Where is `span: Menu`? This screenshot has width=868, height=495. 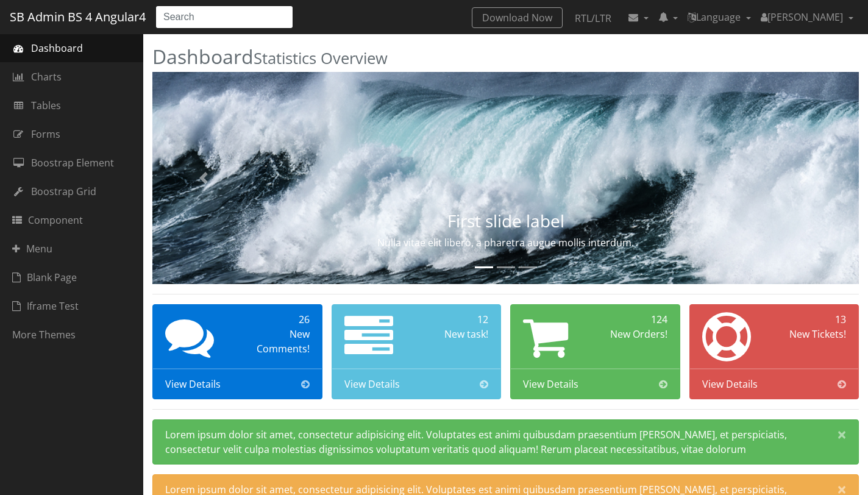 span: Menu is located at coordinates (32, 249).